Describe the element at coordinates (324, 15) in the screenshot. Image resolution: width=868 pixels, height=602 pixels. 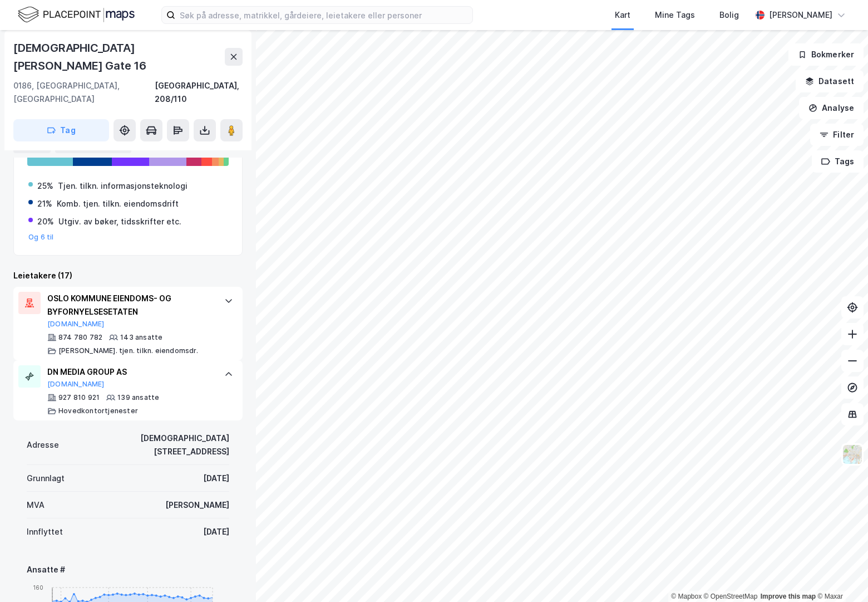
I see `input: Søk på adresse, matrikkel, gårdeiere, leietakere eller personer` at that location.